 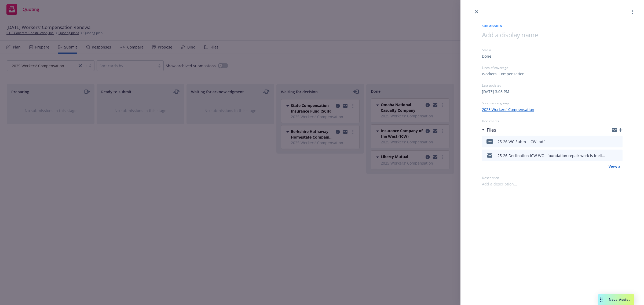 What do you see at coordinates (486, 56) in the screenshot?
I see `div: Done` at bounding box center [486, 56].